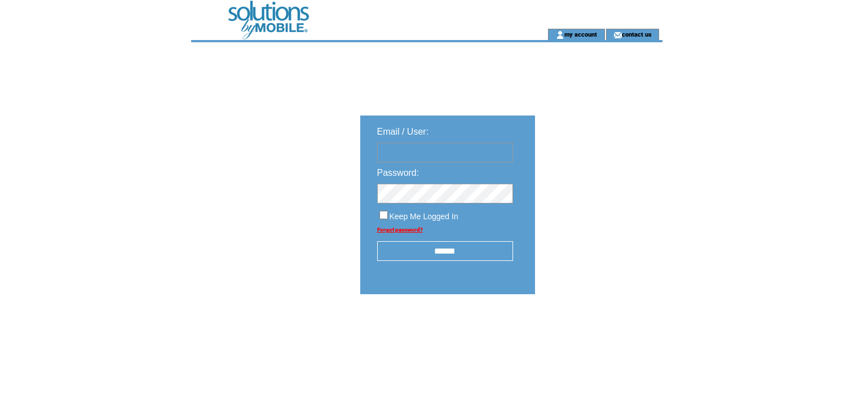 Image resolution: width=853 pixels, height=399 pixels. What do you see at coordinates (581, 34) in the screenshot?
I see `a: my account` at bounding box center [581, 34].